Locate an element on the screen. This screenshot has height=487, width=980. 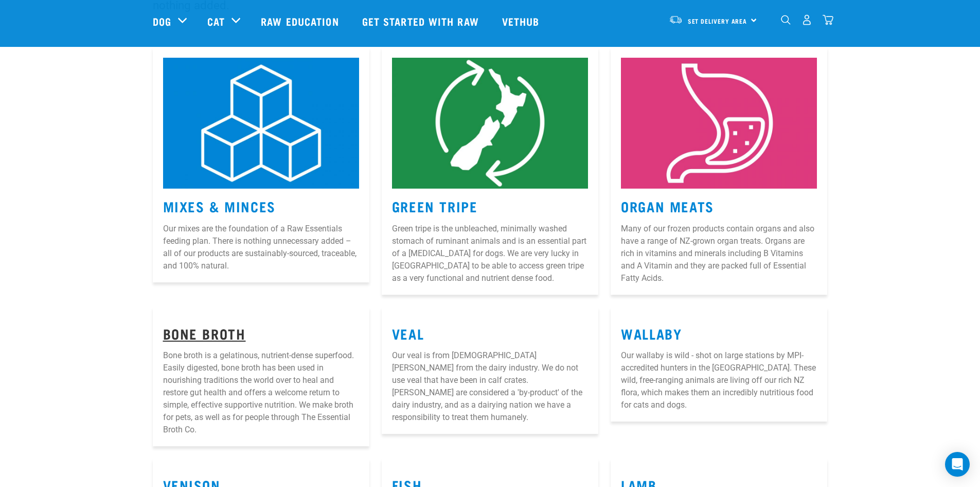
img: home-icon-1@2x.png is located at coordinates (786, 19).